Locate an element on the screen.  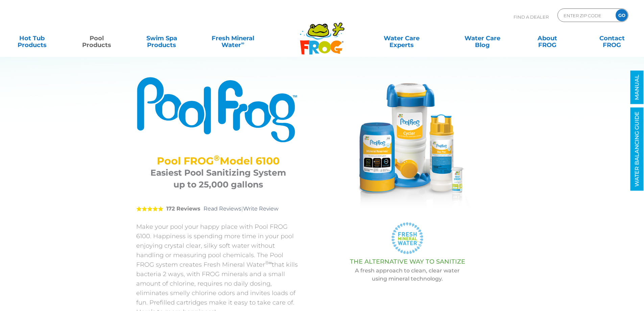
a: Swim SpaProducts is located at coordinates (161, 39).